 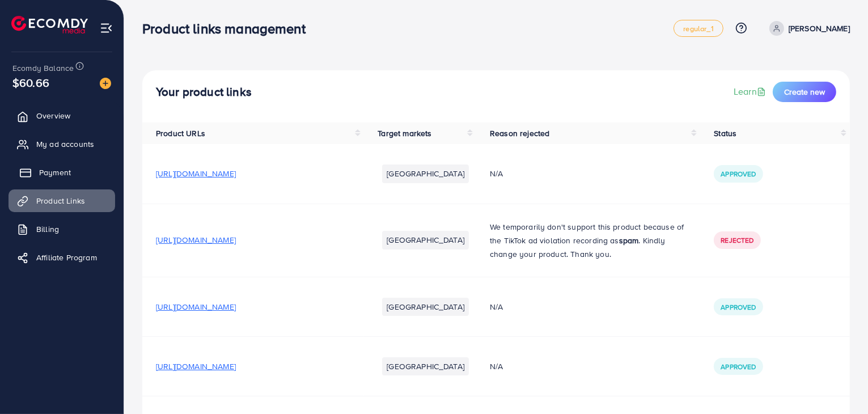 What do you see at coordinates (62, 173) in the screenshot?
I see `a: Payment` at bounding box center [62, 173].